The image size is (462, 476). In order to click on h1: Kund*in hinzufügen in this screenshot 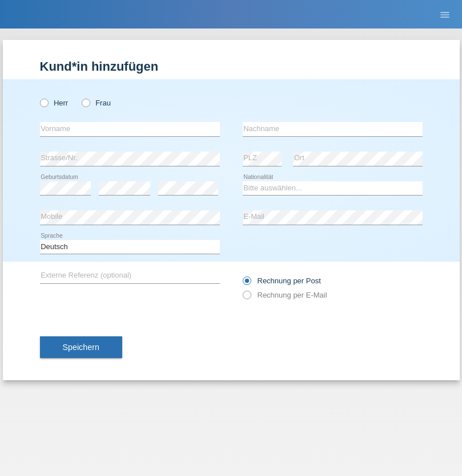, I will do `click(231, 66)`.